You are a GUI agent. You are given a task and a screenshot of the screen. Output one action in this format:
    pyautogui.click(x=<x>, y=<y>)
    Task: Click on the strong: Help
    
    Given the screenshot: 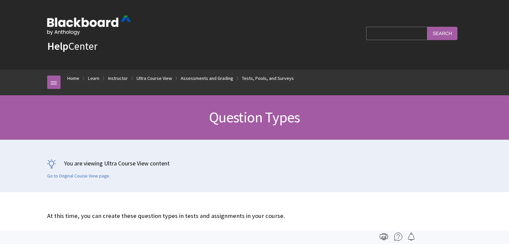 What is the action you would take?
    pyautogui.click(x=58, y=46)
    